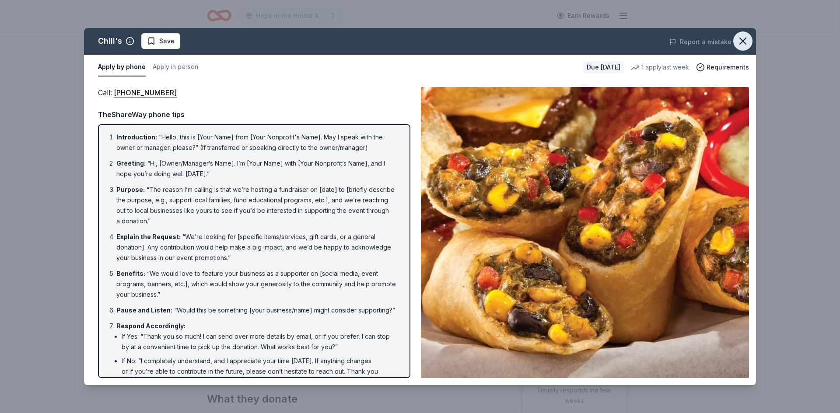  What do you see at coordinates (131, 273) in the screenshot?
I see `span: Benefits :` at bounding box center [131, 273].